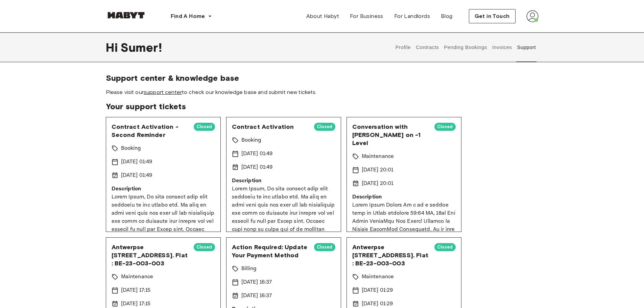 The height and width of the screenshot is (308, 644). I want to click on span: Contract Activation, so click(270, 127).